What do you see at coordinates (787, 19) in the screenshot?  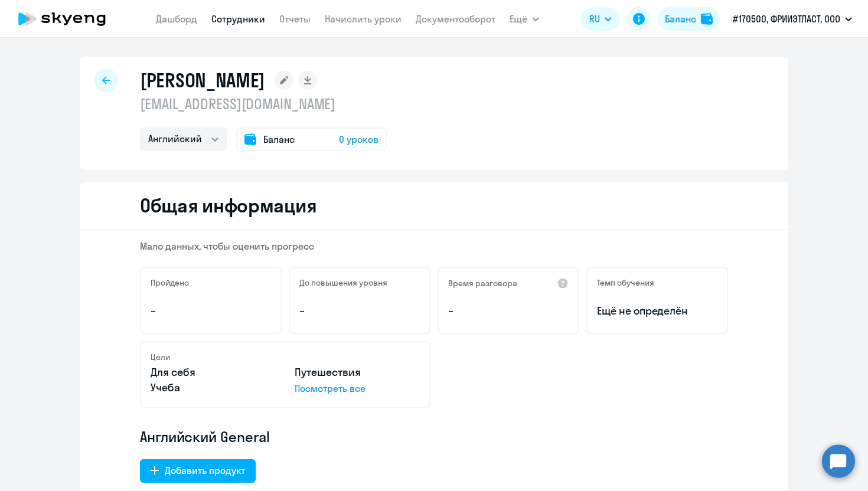 I see `p: #170500, ФРИИЭТЛАСТ, ООО` at bounding box center [787, 19].